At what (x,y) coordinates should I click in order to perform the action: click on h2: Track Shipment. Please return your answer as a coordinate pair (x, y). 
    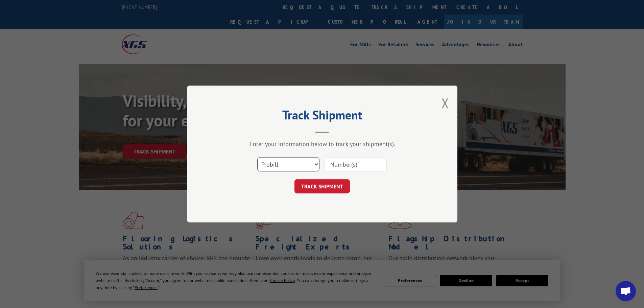
    Looking at the image, I should click on (322, 117).